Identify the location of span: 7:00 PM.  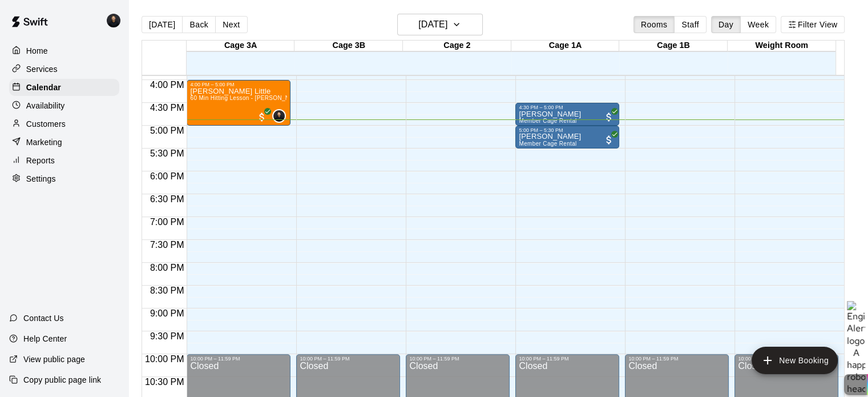
(167, 221).